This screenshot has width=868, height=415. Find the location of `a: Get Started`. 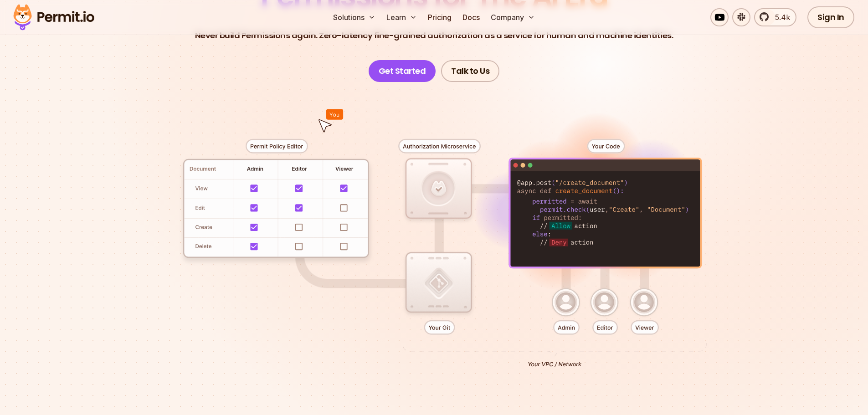

a: Get Started is located at coordinates (402, 71).